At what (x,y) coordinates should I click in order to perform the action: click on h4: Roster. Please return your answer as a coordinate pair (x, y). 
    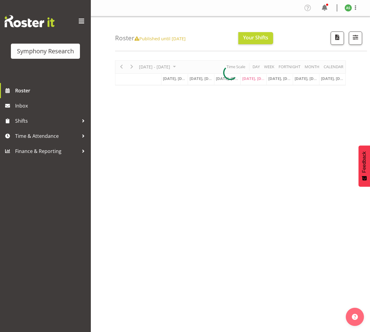
    Looking at the image, I should click on (150, 38).